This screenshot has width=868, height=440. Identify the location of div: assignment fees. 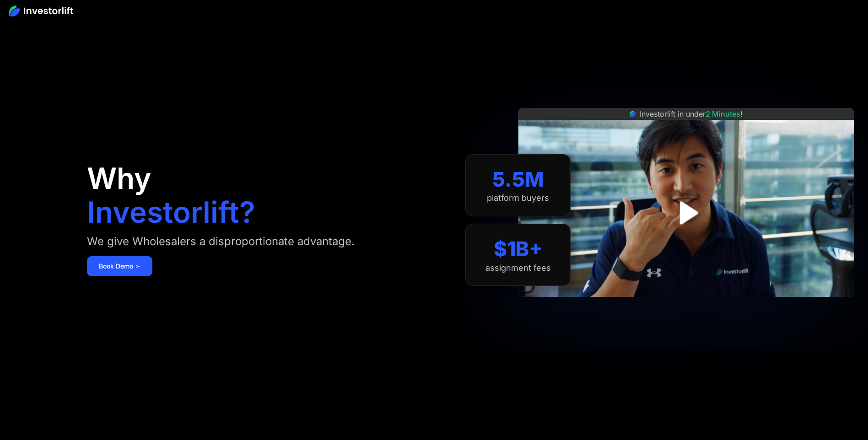
(518, 268).